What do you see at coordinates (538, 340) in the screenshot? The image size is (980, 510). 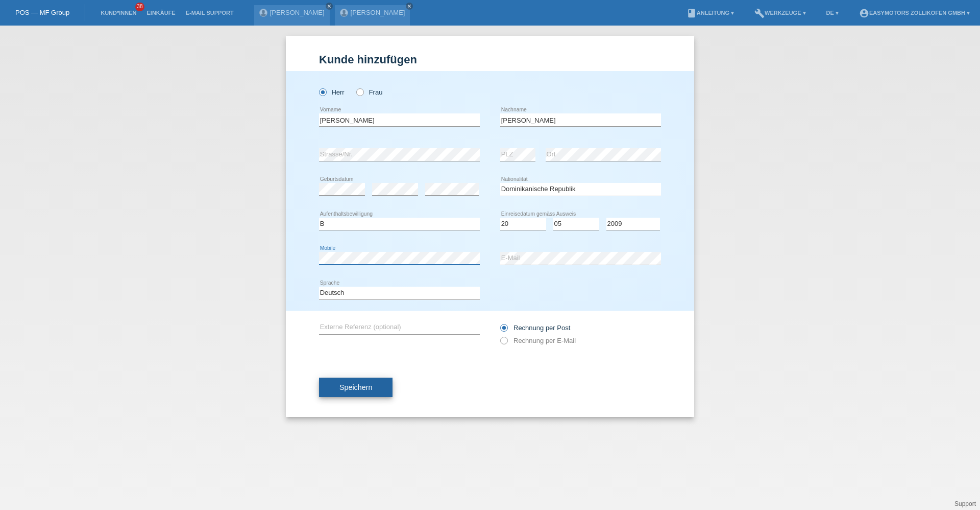 I see `label: Rechnung per E-Mail` at bounding box center [538, 340].